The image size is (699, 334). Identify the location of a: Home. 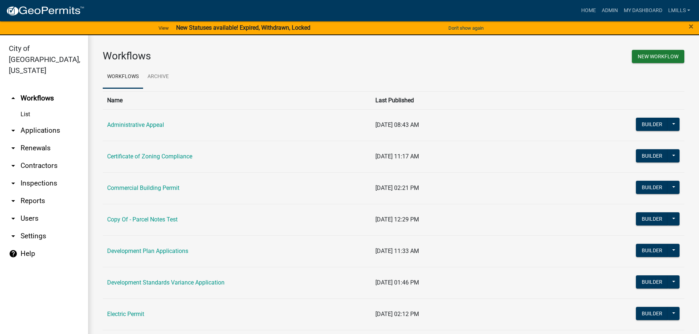
(589, 11).